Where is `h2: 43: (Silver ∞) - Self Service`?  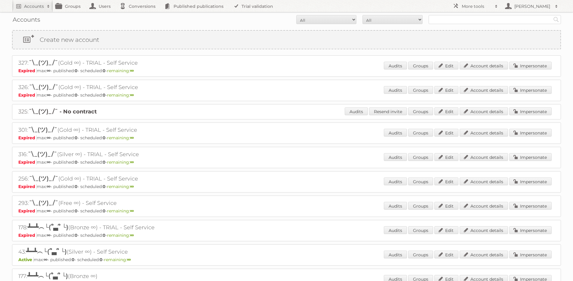 h2: 43: (Silver ∞) - Self Service is located at coordinates (124, 252).